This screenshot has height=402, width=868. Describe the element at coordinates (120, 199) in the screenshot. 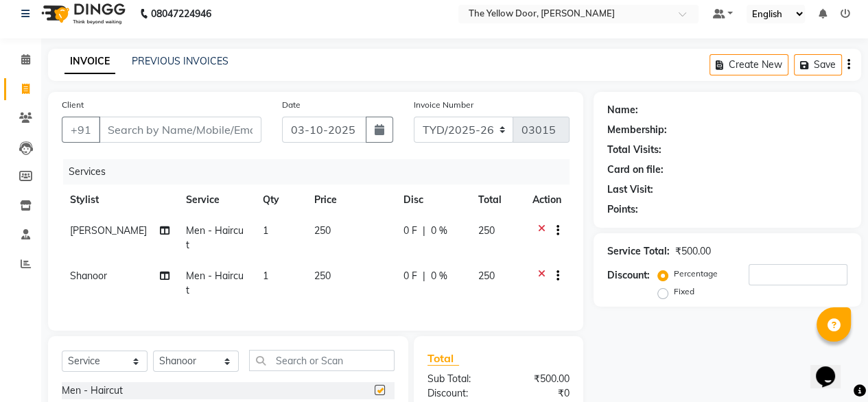

I see `th: Stylist` at that location.